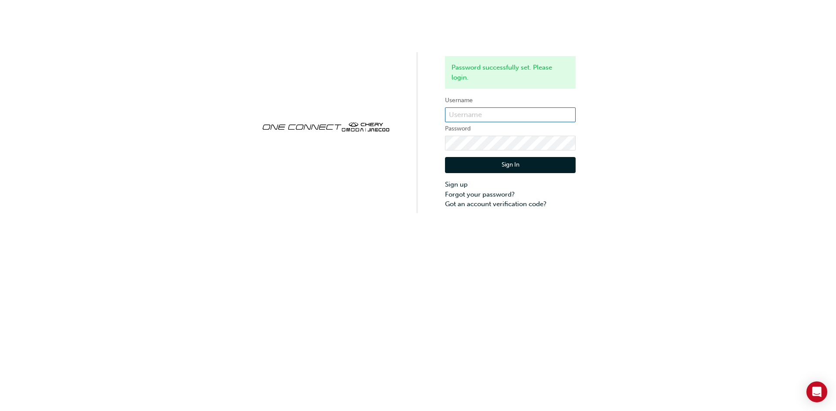 The width and height of the screenshot is (836, 411). What do you see at coordinates (510, 115) in the screenshot?
I see `input: Username` at bounding box center [510, 115].